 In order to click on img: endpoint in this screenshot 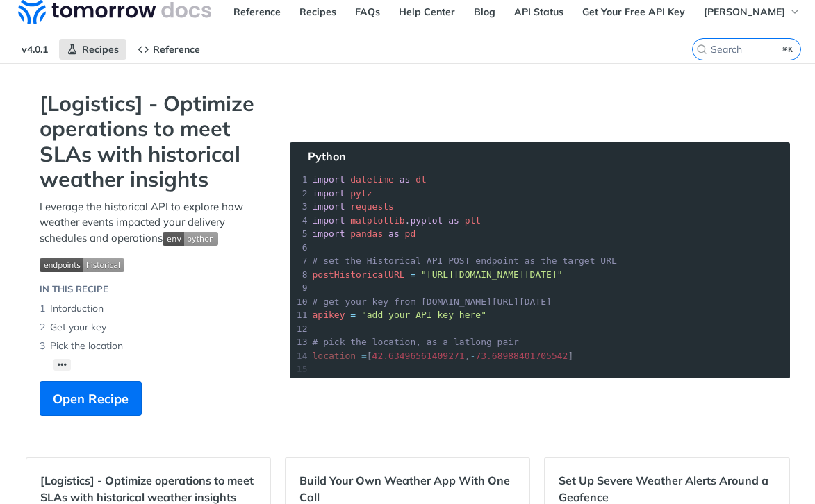, I will do `click(82, 265)`.